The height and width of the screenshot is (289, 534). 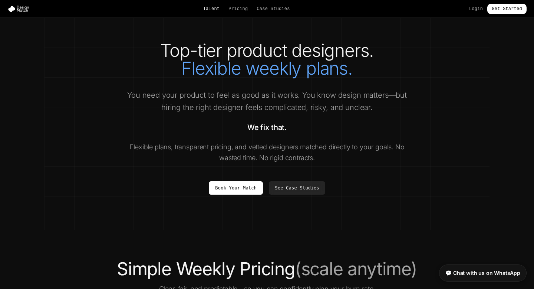 What do you see at coordinates (476, 9) in the screenshot?
I see `a: Login` at bounding box center [476, 9].